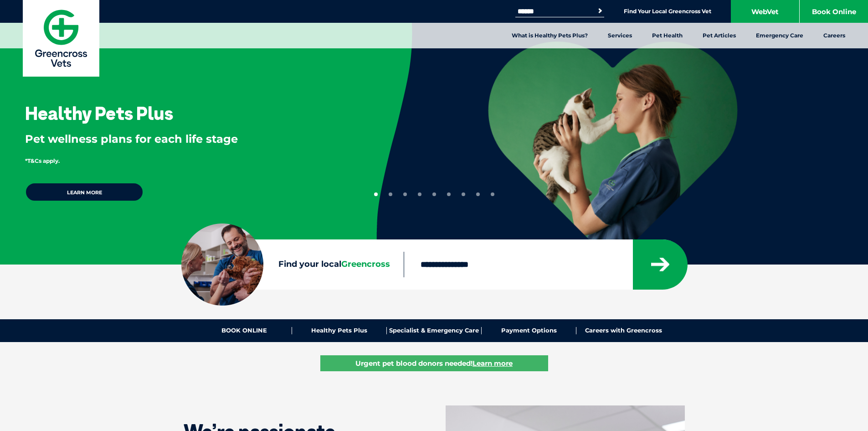  I want to click on button: 2 of 9, so click(390, 194).